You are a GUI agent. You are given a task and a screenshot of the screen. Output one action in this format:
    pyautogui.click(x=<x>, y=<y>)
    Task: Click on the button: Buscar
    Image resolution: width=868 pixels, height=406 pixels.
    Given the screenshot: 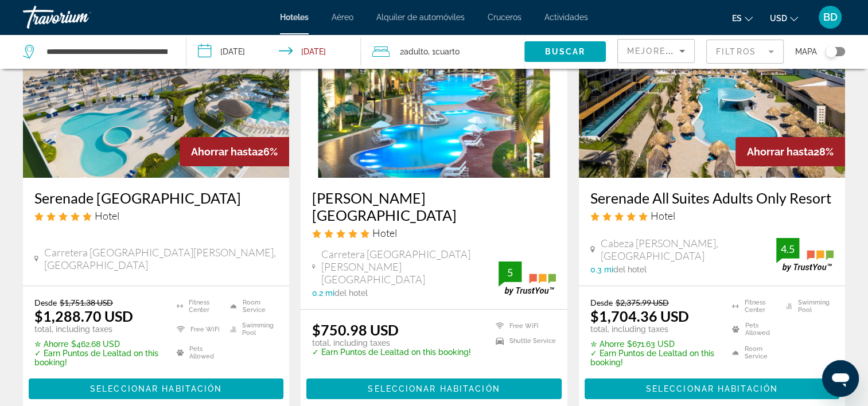 What is the action you would take?
    pyautogui.click(x=565, y=52)
    